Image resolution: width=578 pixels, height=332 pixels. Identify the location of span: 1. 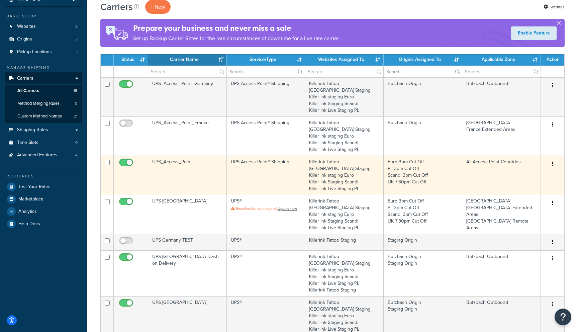
(77, 52).